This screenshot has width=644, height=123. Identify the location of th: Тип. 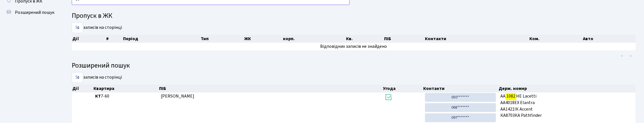
(221, 39).